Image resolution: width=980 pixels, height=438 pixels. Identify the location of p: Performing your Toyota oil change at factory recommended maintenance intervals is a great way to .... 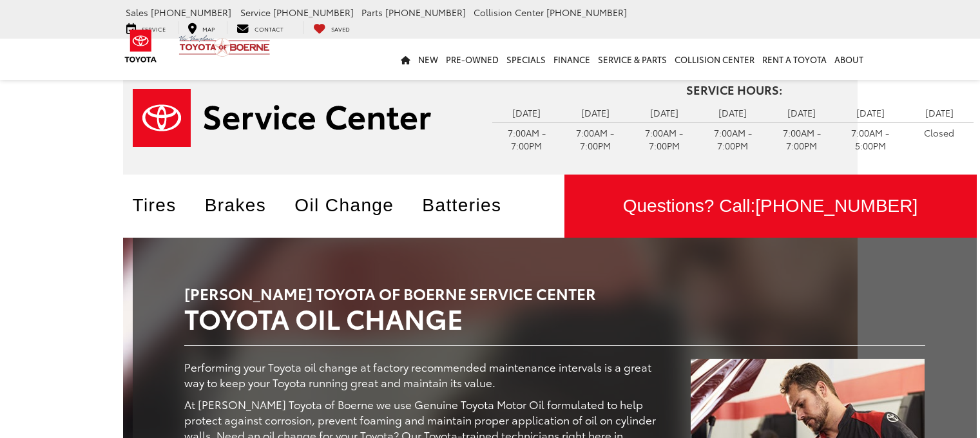
(428, 374).